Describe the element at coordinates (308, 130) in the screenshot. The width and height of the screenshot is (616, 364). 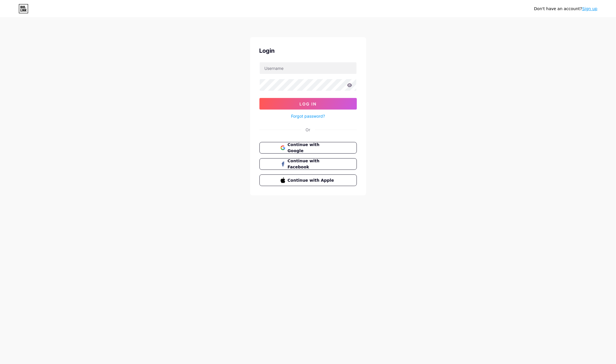
I see `div: Or` at that location.